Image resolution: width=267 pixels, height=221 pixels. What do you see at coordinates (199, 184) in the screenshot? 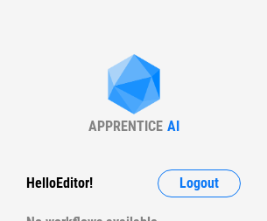
I see `span: Logout` at bounding box center [199, 184].